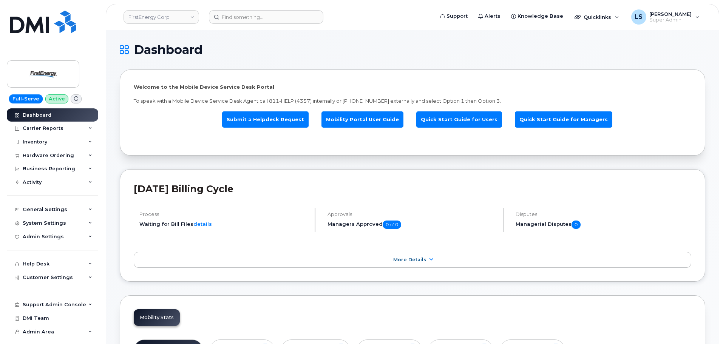  What do you see at coordinates (224, 214) in the screenshot?
I see `h4: Process` at bounding box center [224, 214].